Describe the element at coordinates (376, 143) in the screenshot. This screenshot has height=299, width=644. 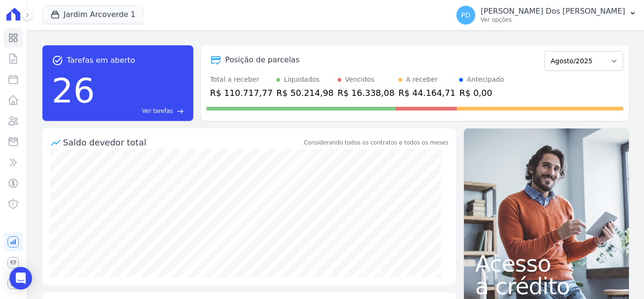
I see `div: Considerando todos os contratos e todos os meses` at that location.